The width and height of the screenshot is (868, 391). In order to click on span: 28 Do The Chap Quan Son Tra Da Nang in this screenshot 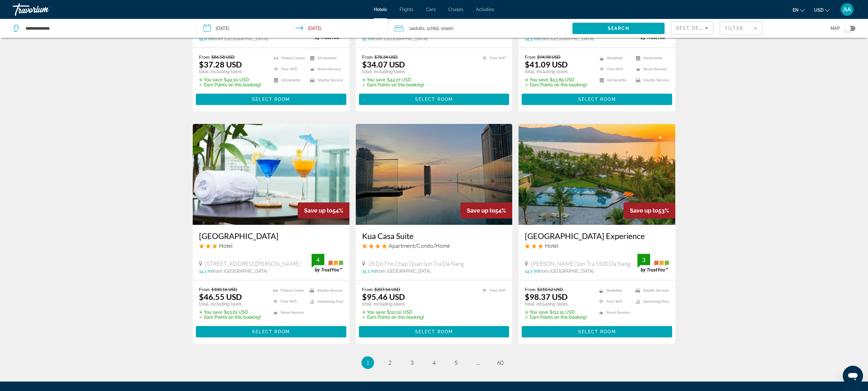, I will do `click(416, 264)`.